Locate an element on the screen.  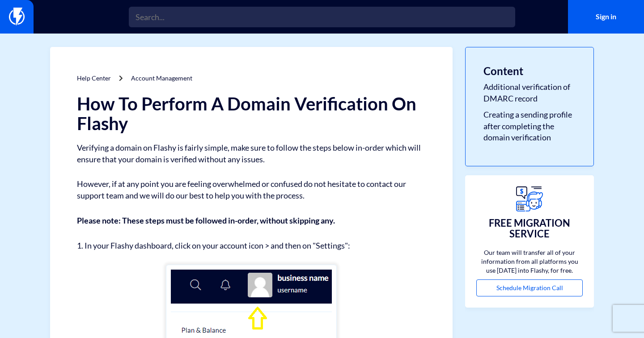
a: Schedule Migration Call is located at coordinates (530, 288).